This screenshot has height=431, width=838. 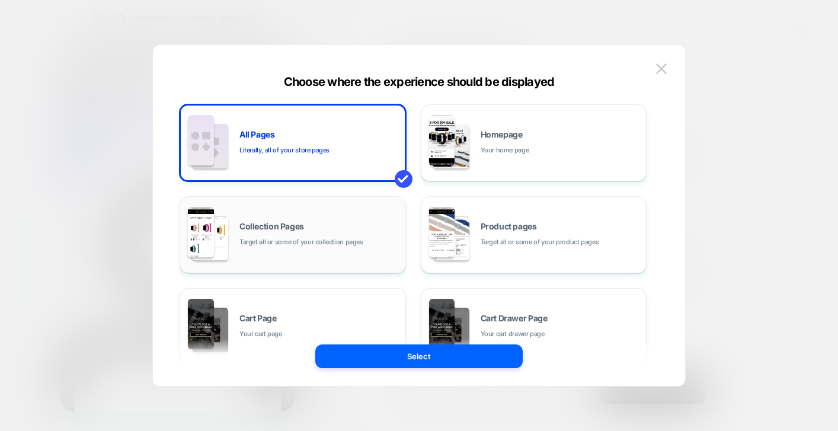 I want to click on div: Messenger Dummy Widget, so click(x=205, y=344).